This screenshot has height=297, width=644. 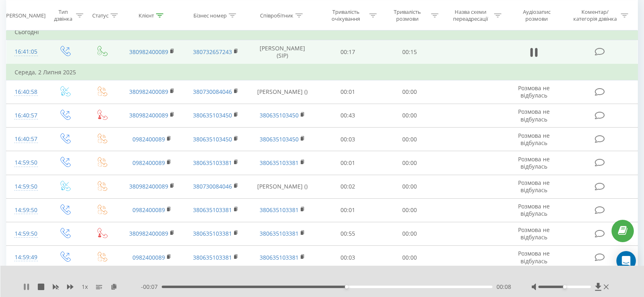 What do you see at coordinates (276, 15) in the screenshot?
I see `div: Співробітник` at bounding box center [276, 15].